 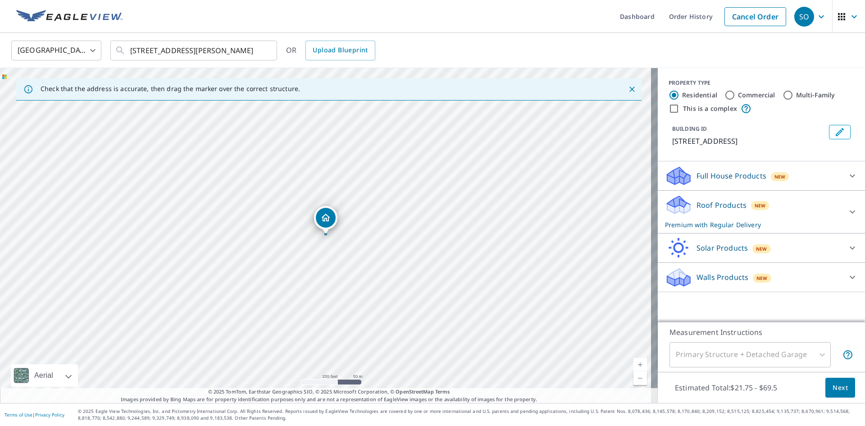 What do you see at coordinates (722, 277) in the screenshot?
I see `p: Walls Products` at bounding box center [722, 277].